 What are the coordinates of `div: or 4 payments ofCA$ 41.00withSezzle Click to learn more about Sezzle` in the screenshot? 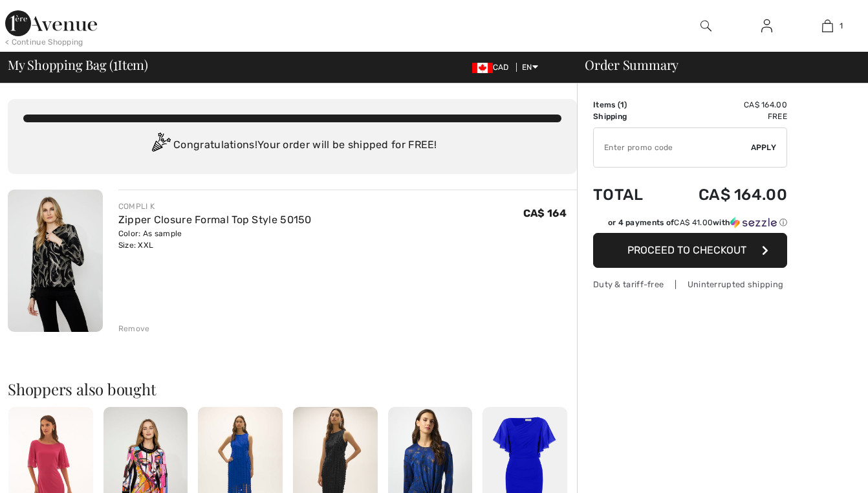 It's located at (690, 224).